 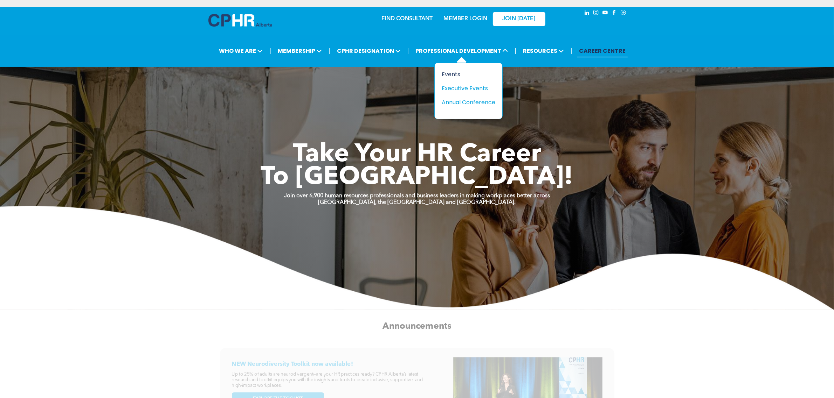 I want to click on span: RESOURCES, so click(x=543, y=51).